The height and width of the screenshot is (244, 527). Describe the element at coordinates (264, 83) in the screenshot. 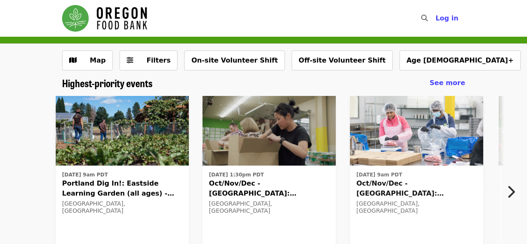

I see `div: Highest-priority events` at that location.